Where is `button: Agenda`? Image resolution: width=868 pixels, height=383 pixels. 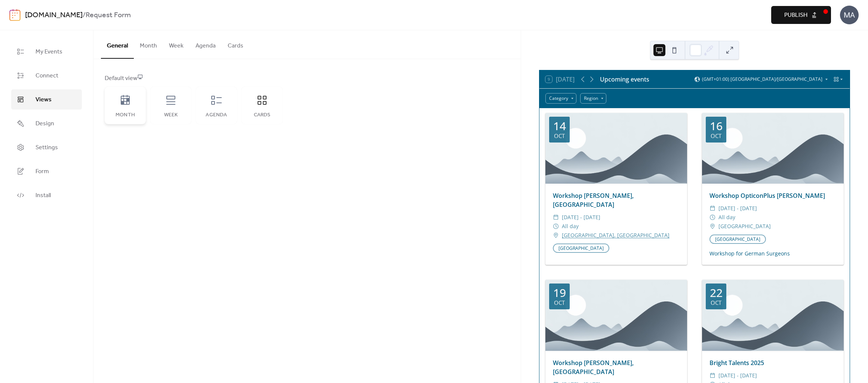 button: Agenda is located at coordinates (205, 44).